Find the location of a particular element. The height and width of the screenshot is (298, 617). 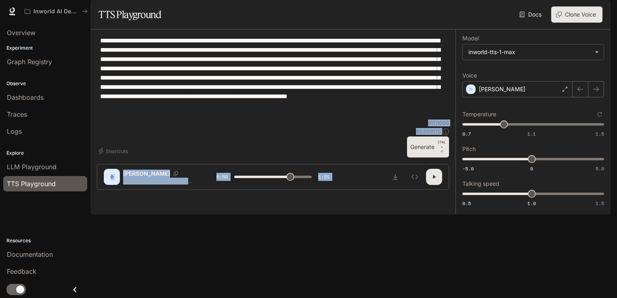

span: 0.5 is located at coordinates (466, 203).